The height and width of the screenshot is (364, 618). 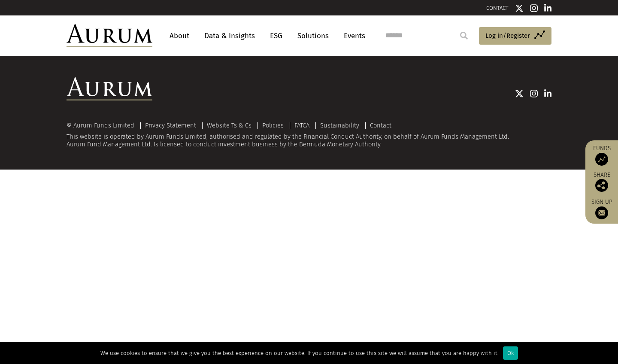 What do you see at coordinates (339, 125) in the screenshot?
I see `a: Sustainability` at bounding box center [339, 125].